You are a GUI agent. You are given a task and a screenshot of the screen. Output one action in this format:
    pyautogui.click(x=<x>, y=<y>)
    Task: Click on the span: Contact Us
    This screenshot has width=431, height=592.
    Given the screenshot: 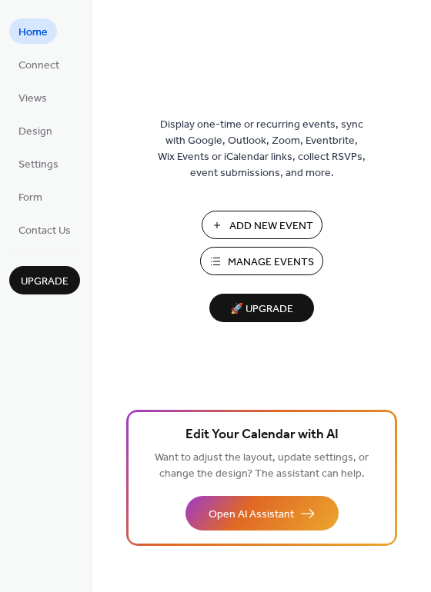 What is the action you would take?
    pyautogui.click(x=45, y=231)
    